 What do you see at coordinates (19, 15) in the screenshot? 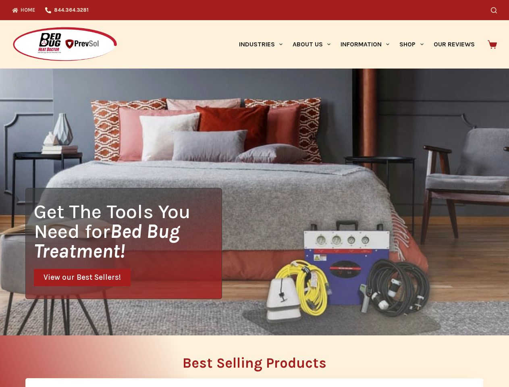
I see `button: Open LiveChat chat widget` at bounding box center [19, 15].